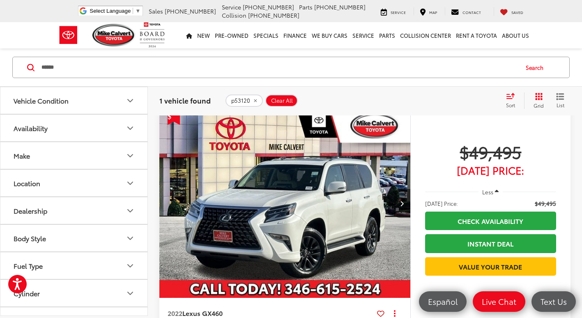  Describe the element at coordinates (330, 35) in the screenshot. I see `a: WE BUY CARS` at that location.